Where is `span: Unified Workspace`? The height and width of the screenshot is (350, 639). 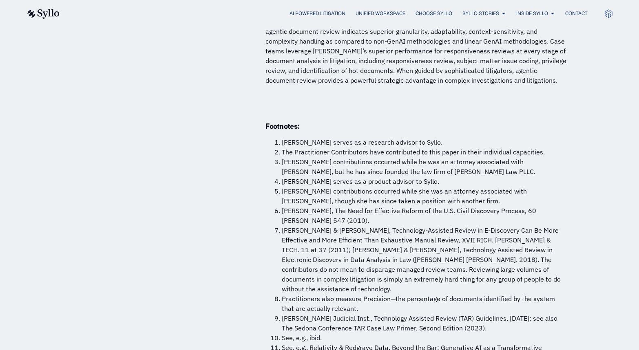
span: Unified Workspace is located at coordinates (381, 13).